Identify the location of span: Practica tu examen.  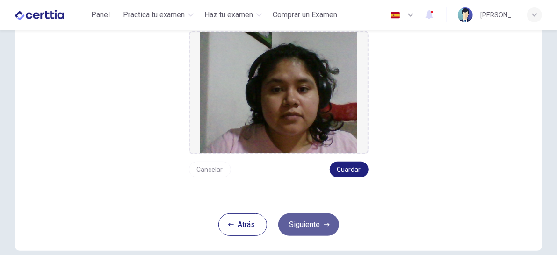
(154, 15).